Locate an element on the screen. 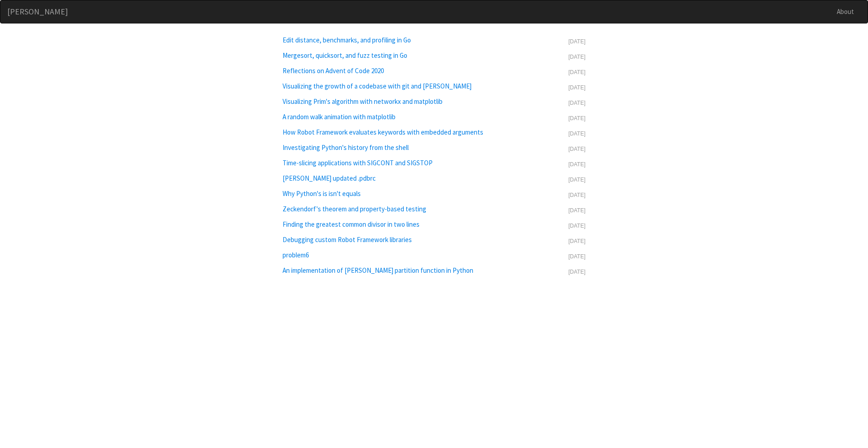 The height and width of the screenshot is (448, 868). h2: Visualizing Prim's algorithm with networkx and matplotlib is located at coordinates (362, 101).